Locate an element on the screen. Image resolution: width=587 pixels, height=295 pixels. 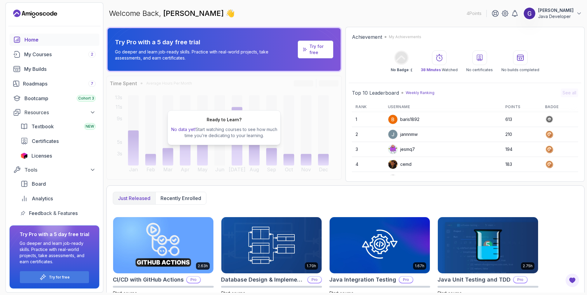
span: 38 Minutes is located at coordinates (431, 70).